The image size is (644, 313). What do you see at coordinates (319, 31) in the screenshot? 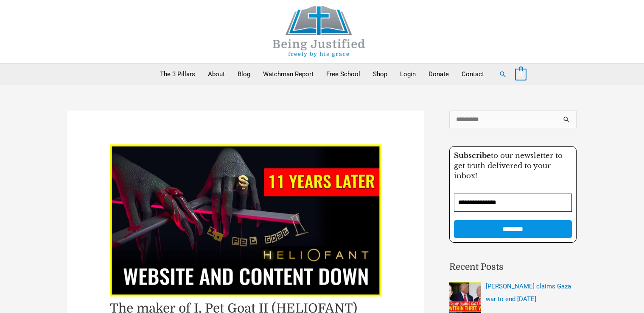
I see `img: Being Justified` at bounding box center [319, 31].